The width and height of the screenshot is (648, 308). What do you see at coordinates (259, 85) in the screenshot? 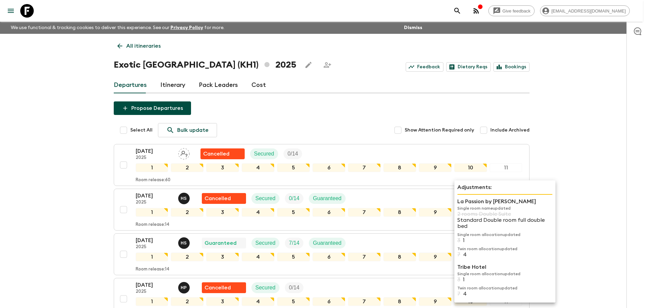
I see `a: Cost` at bounding box center [259, 85].